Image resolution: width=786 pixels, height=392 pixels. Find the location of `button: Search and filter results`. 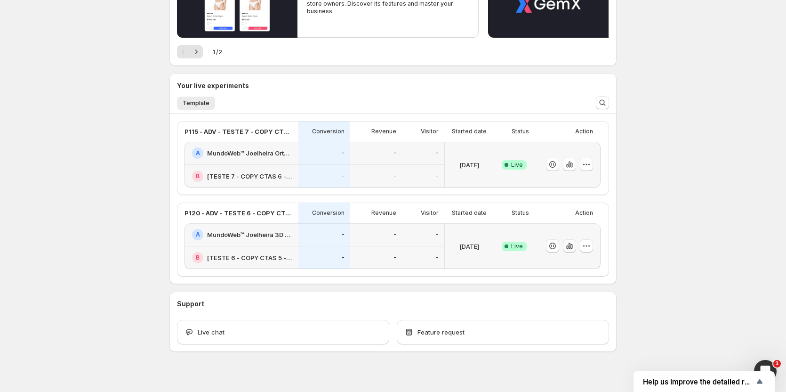

button: Search and filter results is located at coordinates (602, 103).